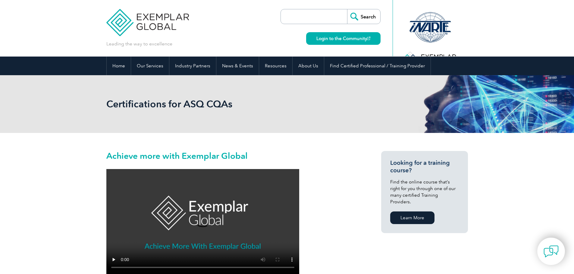 The height and width of the screenshot is (274, 574). I want to click on p: Leading the way to excellence, so click(139, 44).